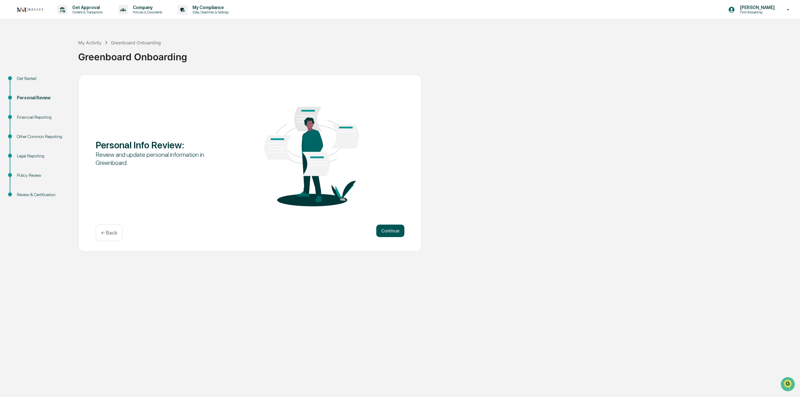 The image size is (800, 397). Describe the element at coordinates (42, 117) in the screenshot. I see `div: Financial Reporting` at that location.